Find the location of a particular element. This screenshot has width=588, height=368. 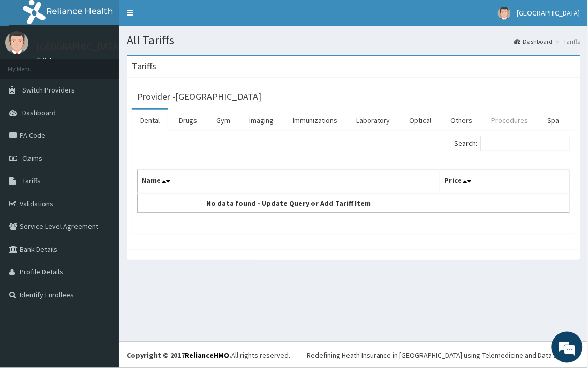

a: Dashboard is located at coordinates (534, 42).